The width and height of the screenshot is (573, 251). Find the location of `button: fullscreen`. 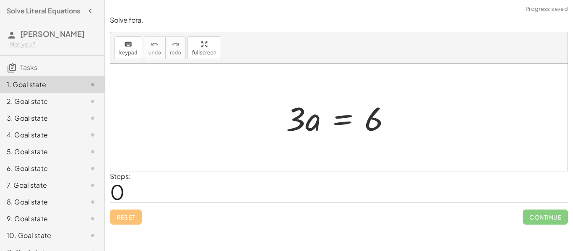

button: fullscreen is located at coordinates (204, 48).